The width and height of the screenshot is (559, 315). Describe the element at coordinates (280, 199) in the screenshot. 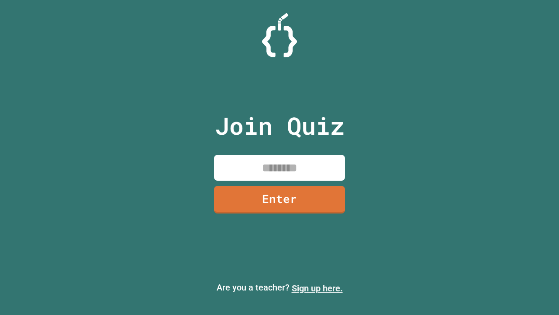

I see `a: Enter` at that location.